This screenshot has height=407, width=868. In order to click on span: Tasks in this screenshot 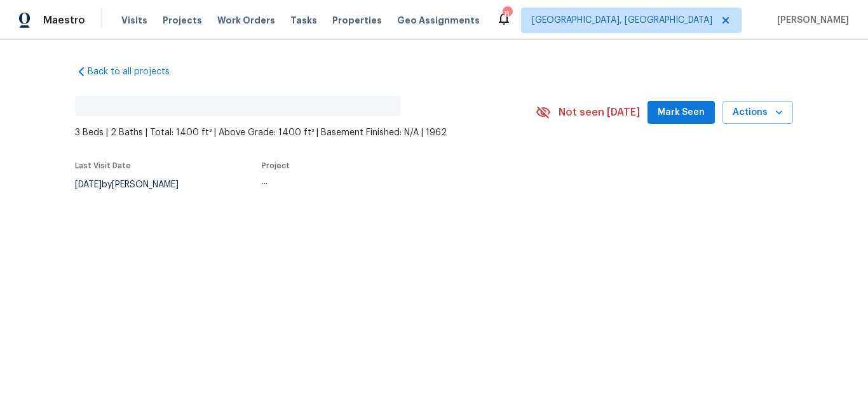, I will do `click(304, 20)`.